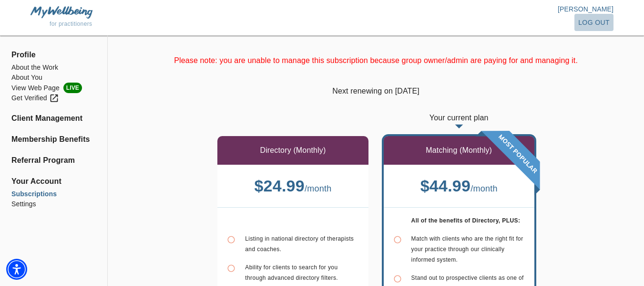 The height and width of the screenshot is (286, 644). I want to click on a: Settings, so click(53, 204).